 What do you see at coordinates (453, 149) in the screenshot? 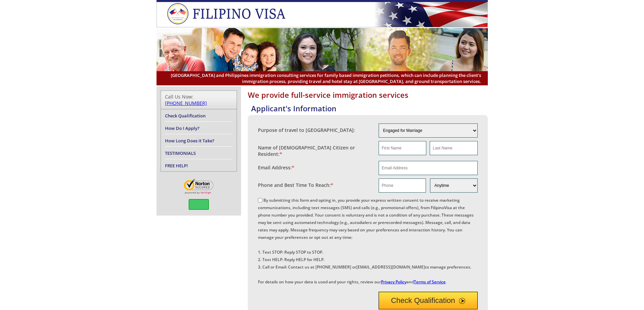
I see `input: Last Name` at bounding box center [453, 149].